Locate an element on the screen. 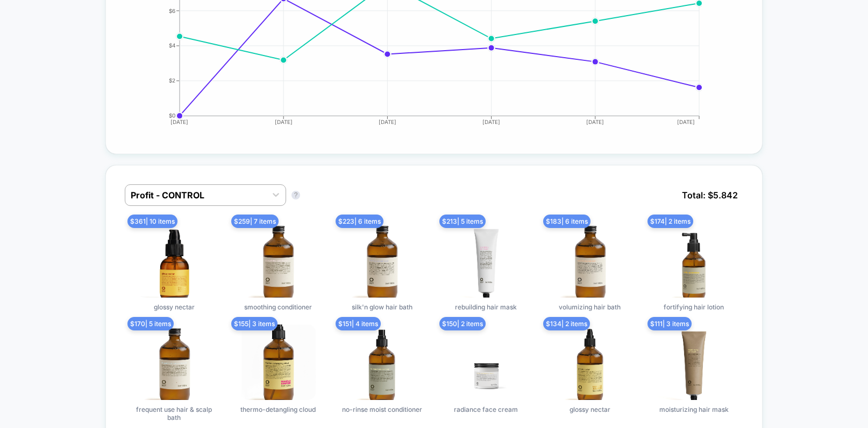  img: silk'n glow hair bath is located at coordinates (382, 260).